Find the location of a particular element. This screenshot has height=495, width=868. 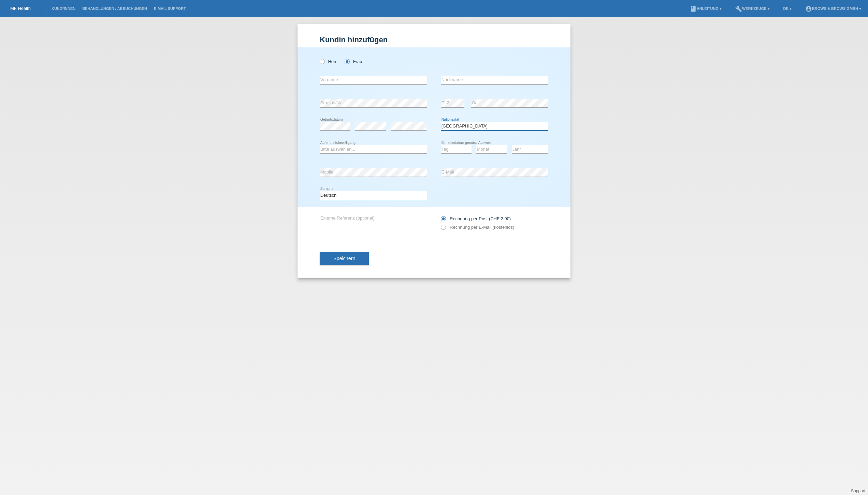

i: book is located at coordinates (693, 9).